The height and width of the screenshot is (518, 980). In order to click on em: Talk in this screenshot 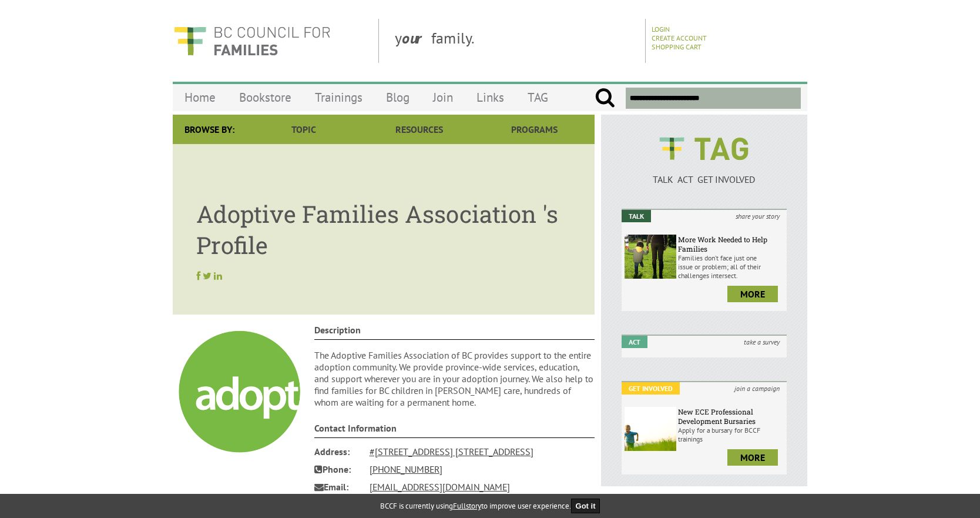, I will do `click(636, 216)`.